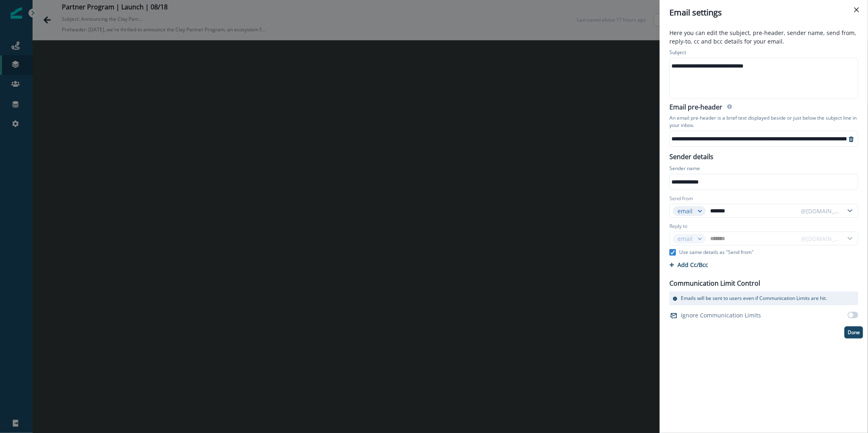 This screenshot has width=868, height=433. I want to click on p: Emails will be sent to users even if Communication Limits are hit., so click(754, 298).